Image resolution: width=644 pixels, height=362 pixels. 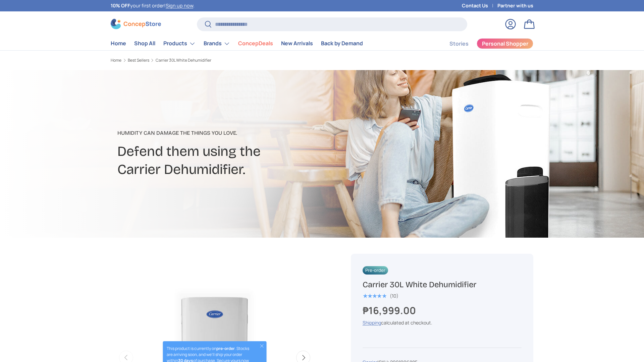 I want to click on a: Personal Shopper, so click(x=505, y=44).